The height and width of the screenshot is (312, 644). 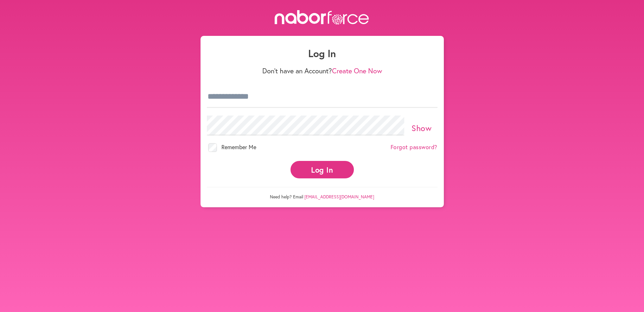 I want to click on p: Need help? Email, so click(x=322, y=193).